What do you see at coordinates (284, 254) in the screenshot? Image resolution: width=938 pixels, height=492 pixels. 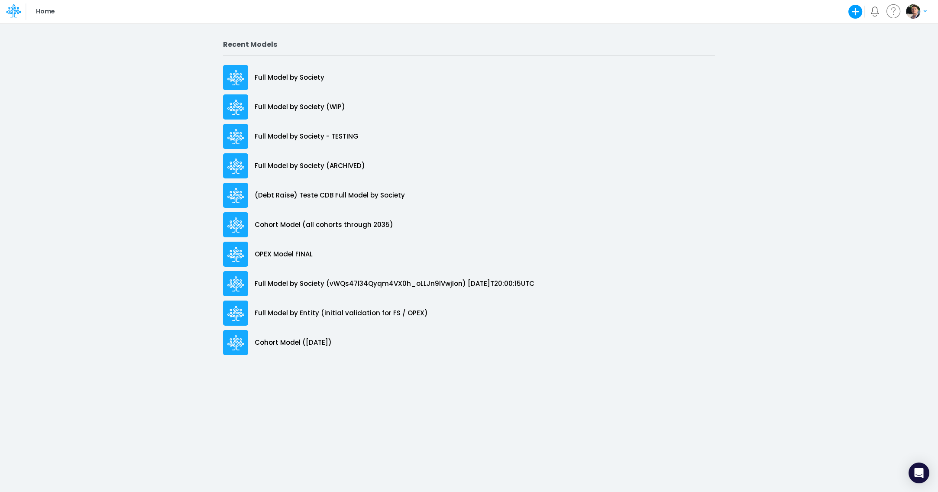 I see `p: OPEX Model FINAL` at bounding box center [284, 254].